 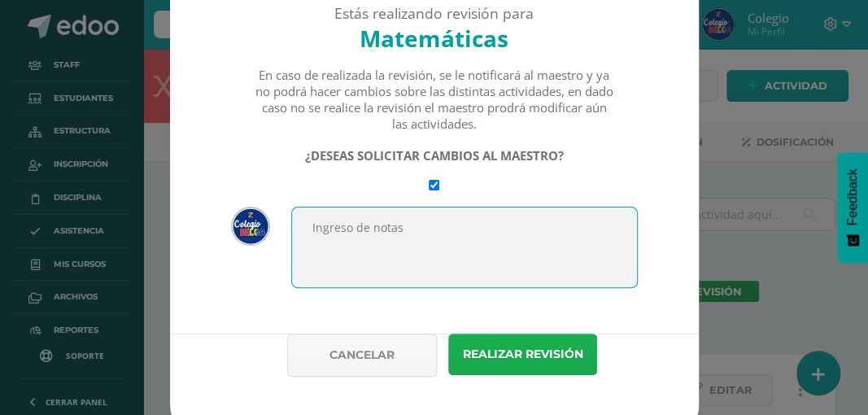 I want to click on button: Cancelar, so click(x=362, y=355).